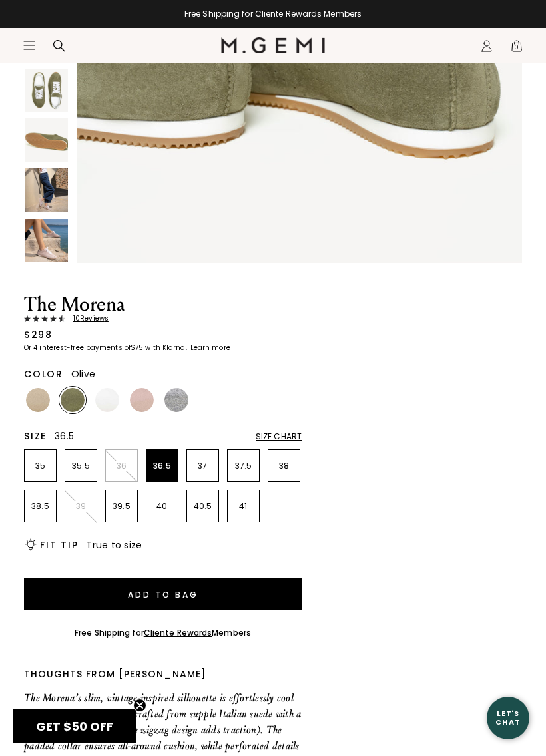 The width and height of the screenshot is (546, 756). What do you see at coordinates (162, 319) in the screenshot?
I see `a: 10Reviews` at bounding box center [162, 319].